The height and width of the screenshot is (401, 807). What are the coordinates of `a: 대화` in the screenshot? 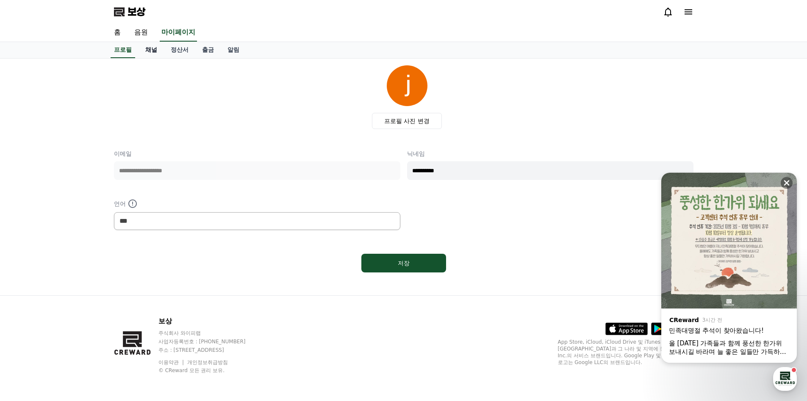 It's located at (83, 279).